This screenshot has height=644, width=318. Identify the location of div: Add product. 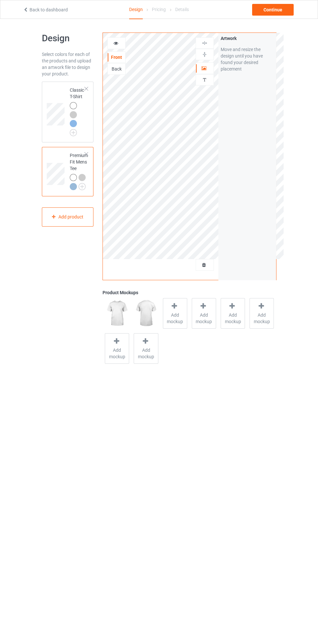
(68, 217).